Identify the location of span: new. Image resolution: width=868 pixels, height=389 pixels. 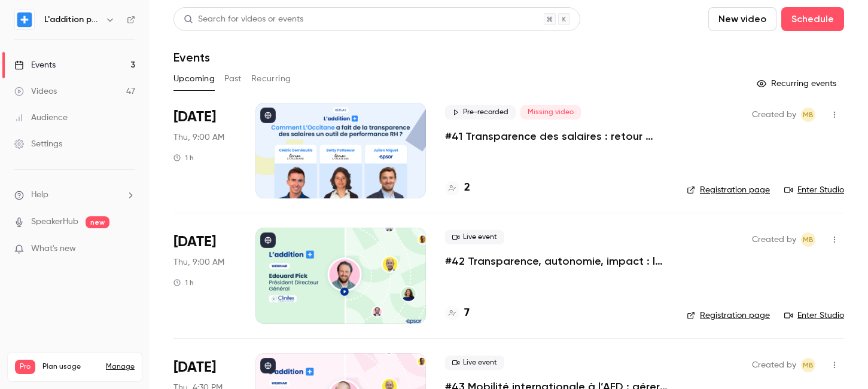
(97, 222).